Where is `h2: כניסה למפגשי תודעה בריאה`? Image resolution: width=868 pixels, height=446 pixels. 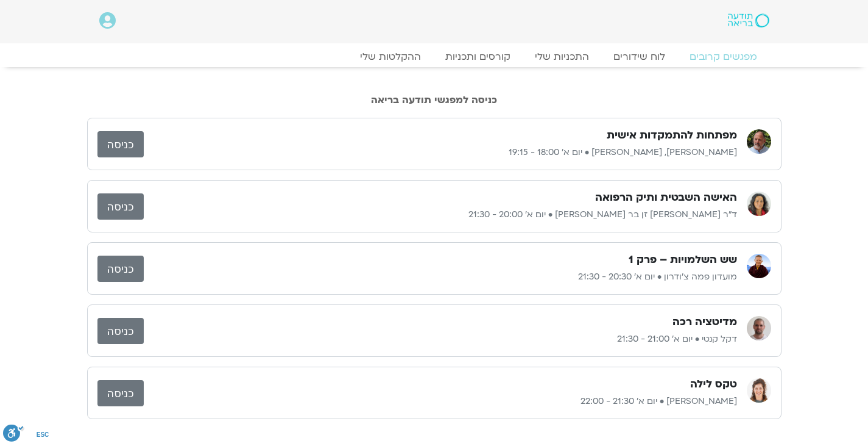 h2: כניסה למפגשי תודעה בריאה is located at coordinates (435, 100).